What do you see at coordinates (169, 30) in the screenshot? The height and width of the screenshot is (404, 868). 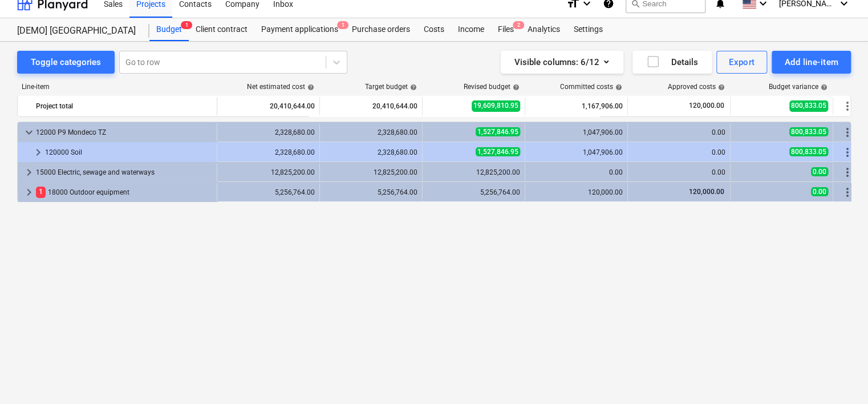 I see `div: Budget` at bounding box center [169, 30].